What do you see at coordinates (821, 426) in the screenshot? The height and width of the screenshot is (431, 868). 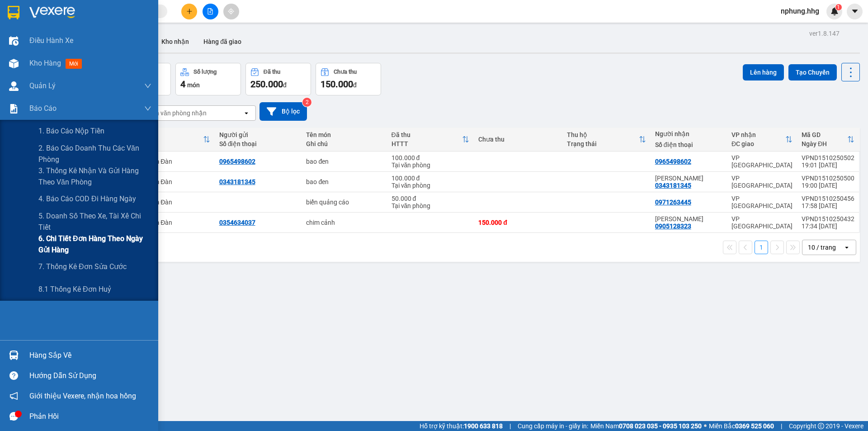 I see `span: copyright` at bounding box center [821, 426].